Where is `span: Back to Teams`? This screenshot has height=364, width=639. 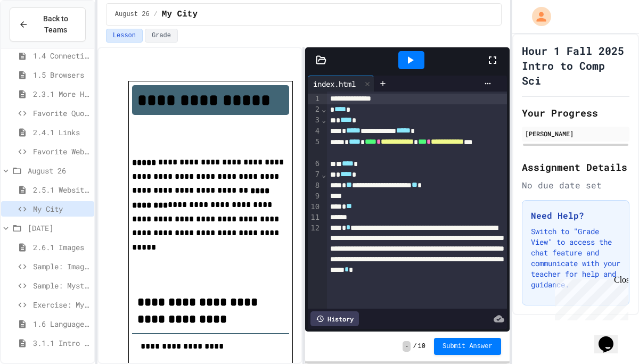
span: Back to Teams is located at coordinates (56, 25).